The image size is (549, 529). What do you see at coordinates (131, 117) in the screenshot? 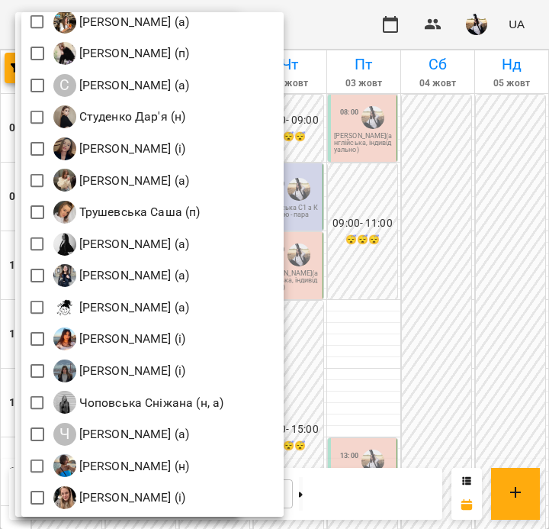
I see `p: Студенко Дар'я (н)` at bounding box center [131, 117].